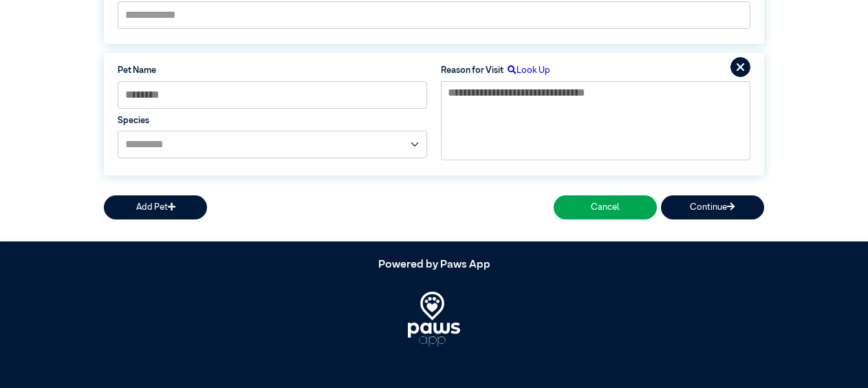 Image resolution: width=868 pixels, height=388 pixels. I want to click on label: Species, so click(272, 120).